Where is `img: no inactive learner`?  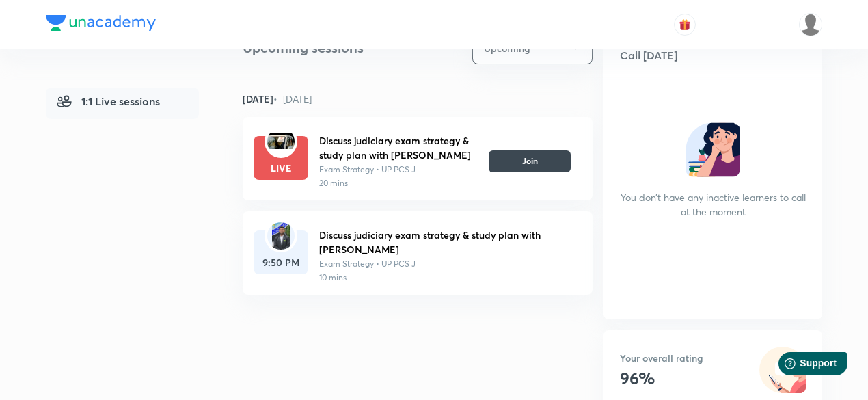
img: no inactive learner is located at coordinates (713, 150).